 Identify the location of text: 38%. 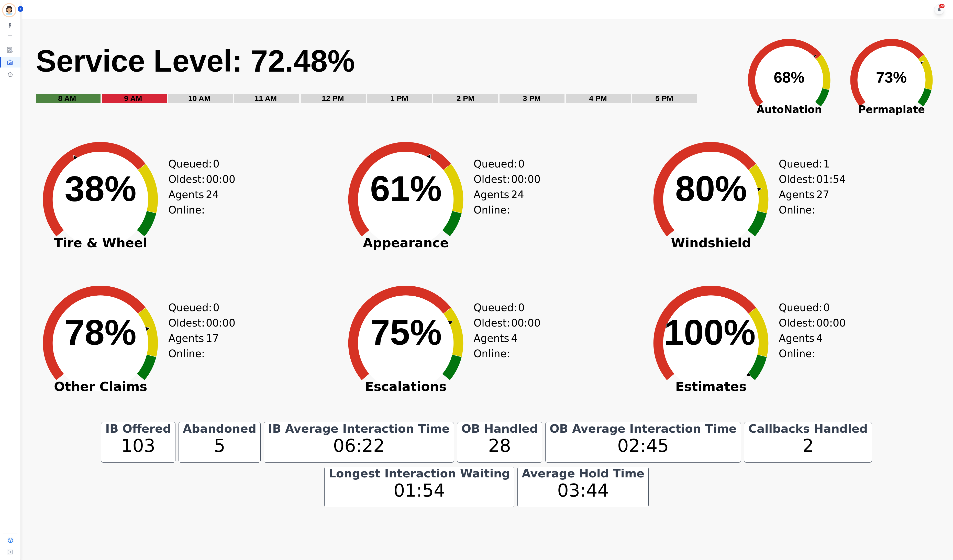
(100, 188).